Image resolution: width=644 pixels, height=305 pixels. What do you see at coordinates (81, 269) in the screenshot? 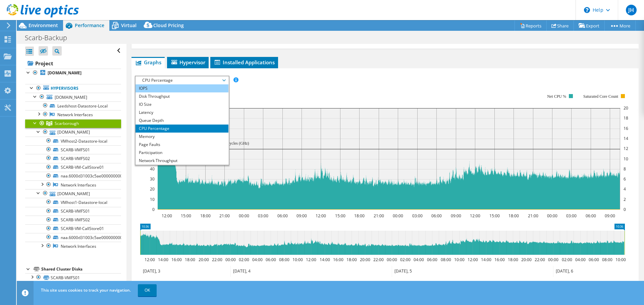
I see `div: Shared Cluster Disks` at bounding box center [81, 269].